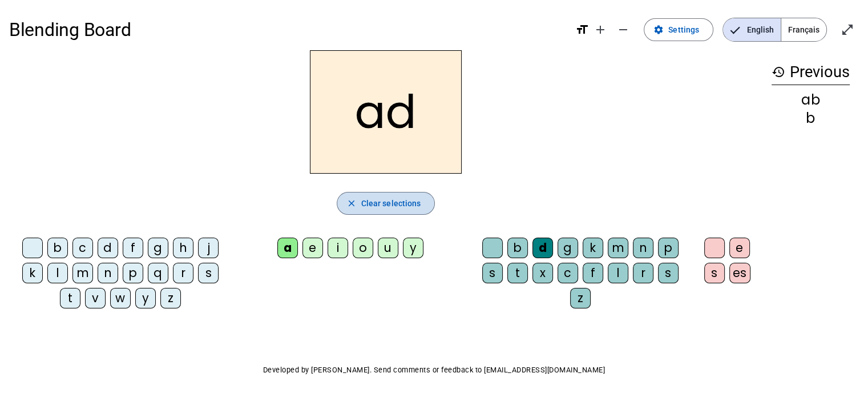  What do you see at coordinates (684, 30) in the screenshot?
I see `span: Settings` at bounding box center [684, 30].